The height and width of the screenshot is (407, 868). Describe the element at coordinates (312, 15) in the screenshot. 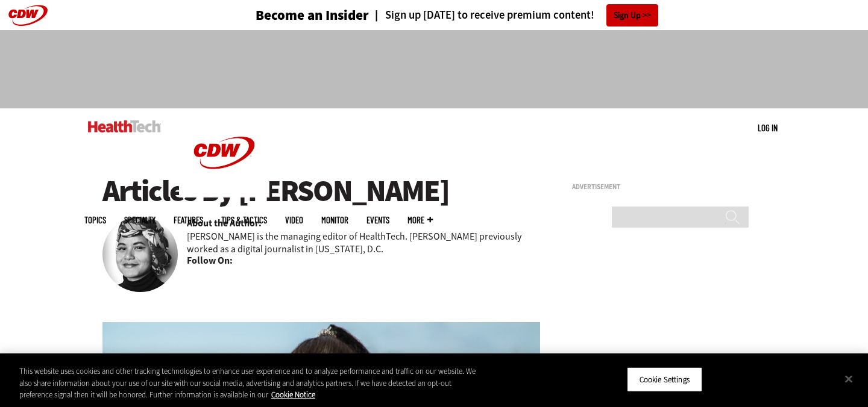

I see `h3: Become an Insider` at that location.